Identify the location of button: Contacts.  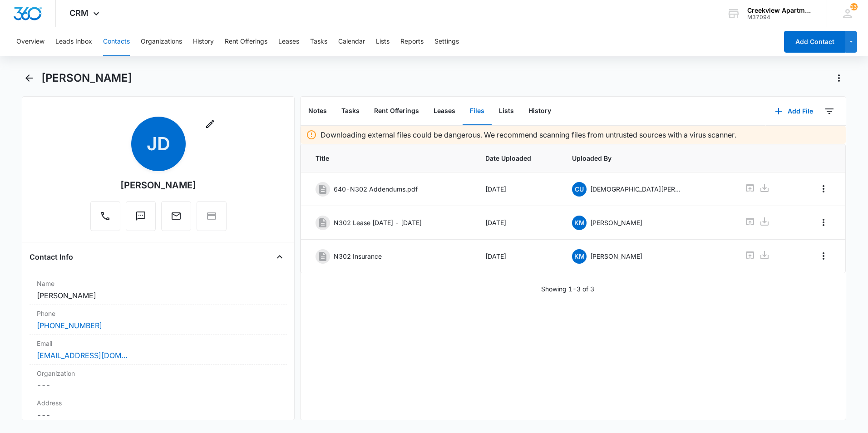
(117, 42).